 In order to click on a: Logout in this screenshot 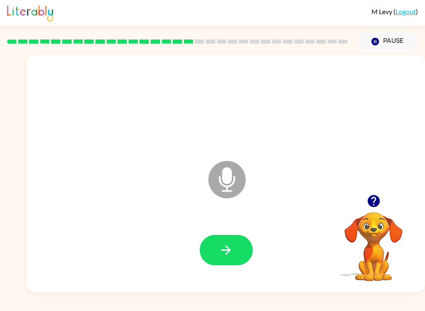, I will do `click(406, 11)`.